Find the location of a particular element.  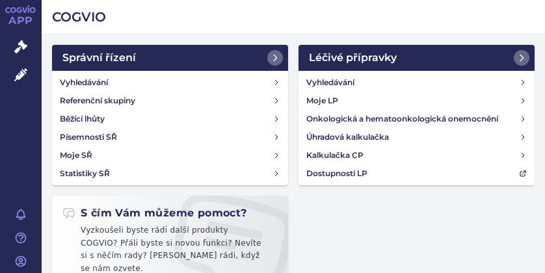

a: Písemnosti SŘ is located at coordinates (170, 137).